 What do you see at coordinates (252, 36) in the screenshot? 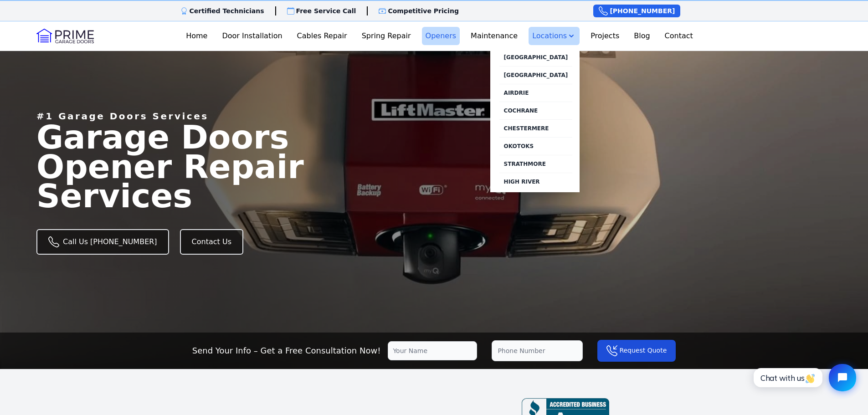
I see `a: Door Installation` at bounding box center [252, 36].